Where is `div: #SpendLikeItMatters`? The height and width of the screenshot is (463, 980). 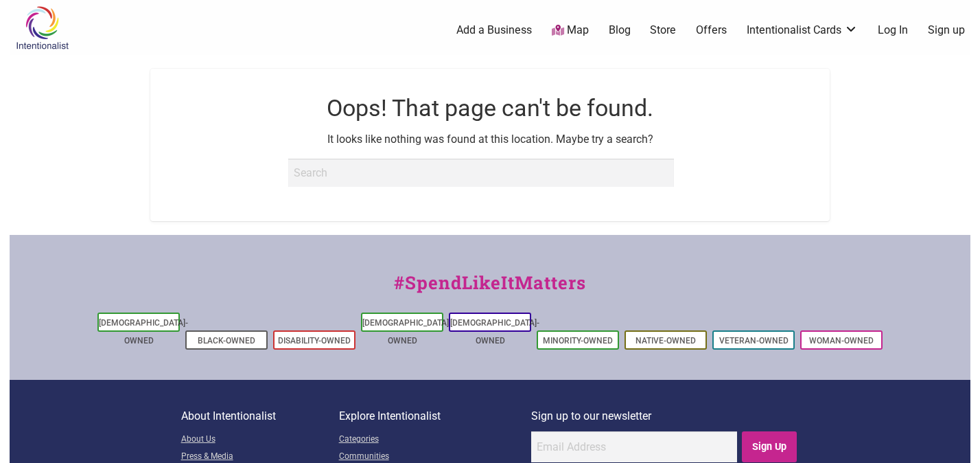
div: #SpendLikeItMatters is located at coordinates (490, 289).